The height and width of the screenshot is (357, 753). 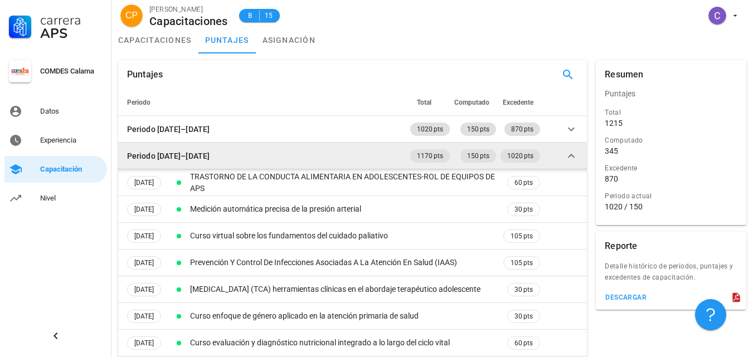 I want to click on a: Nivel, so click(x=56, y=198).